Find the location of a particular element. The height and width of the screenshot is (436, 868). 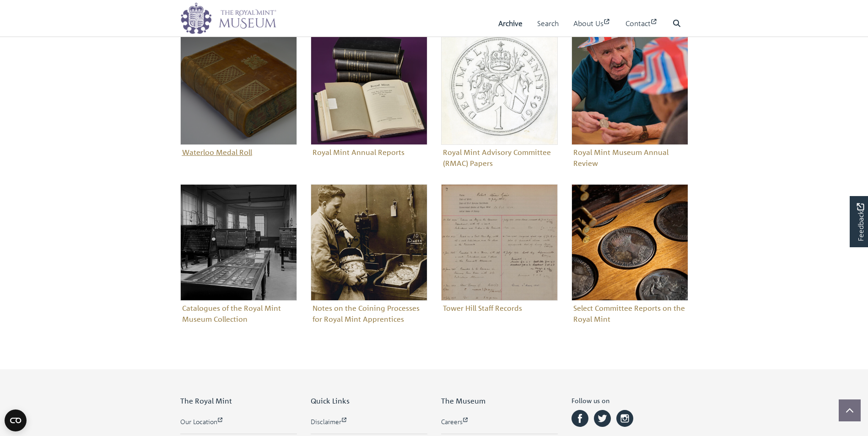

img: Royal Mint Annual Reports is located at coordinates (369, 86).